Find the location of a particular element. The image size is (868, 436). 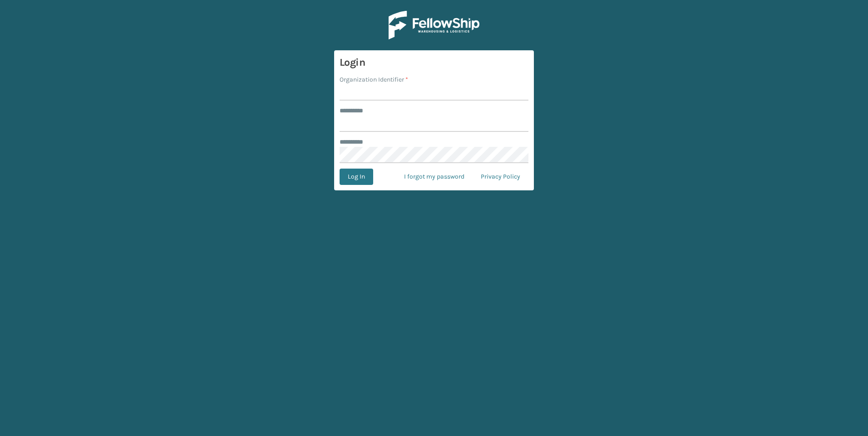

h3: Login is located at coordinates (434, 63).